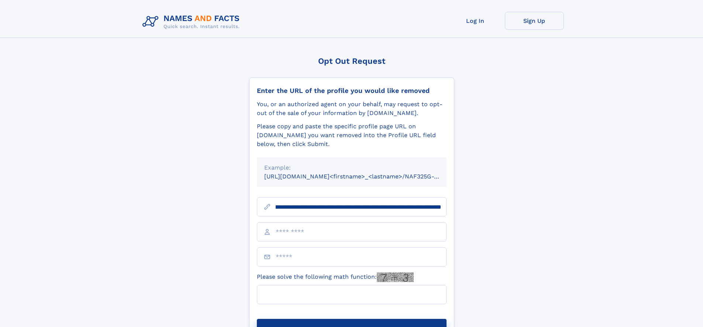  Describe the element at coordinates (335, 277) in the screenshot. I see `label: Please solve the following math function:` at that location.